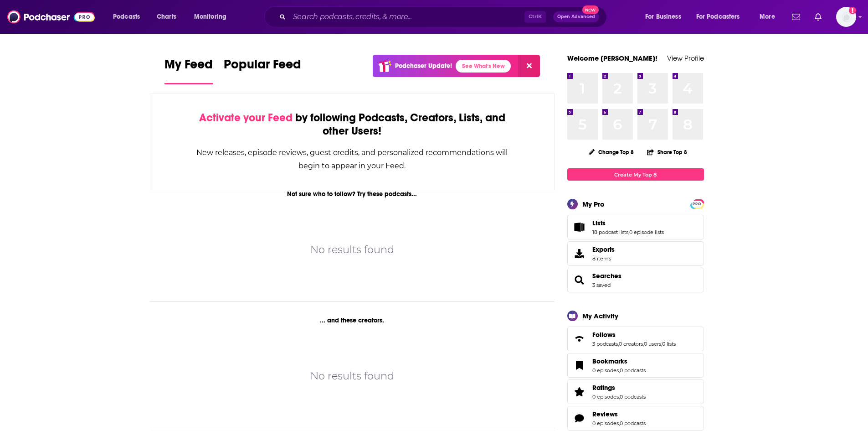 This screenshot has height=431, width=868. What do you see at coordinates (636, 174) in the screenshot?
I see `a: Create My Top 8` at bounding box center [636, 174].